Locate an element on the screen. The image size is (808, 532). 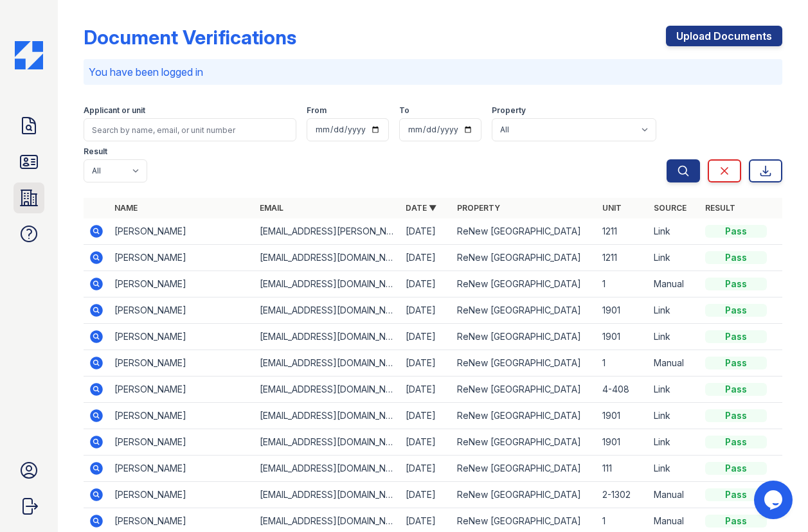
a: Name is located at coordinates (126, 208).